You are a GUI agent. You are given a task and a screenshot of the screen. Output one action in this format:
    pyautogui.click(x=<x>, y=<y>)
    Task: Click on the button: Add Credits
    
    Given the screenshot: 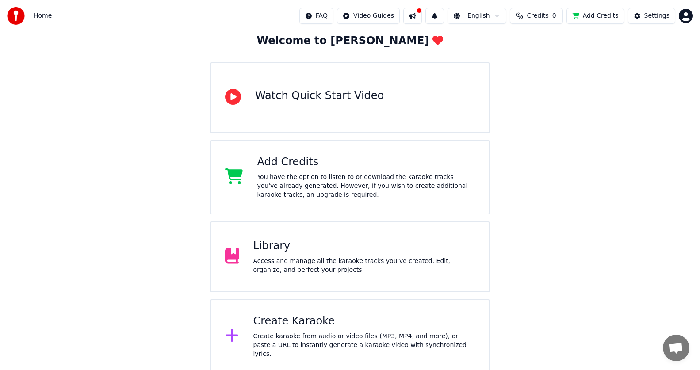 What is the action you would take?
    pyautogui.click(x=595, y=16)
    